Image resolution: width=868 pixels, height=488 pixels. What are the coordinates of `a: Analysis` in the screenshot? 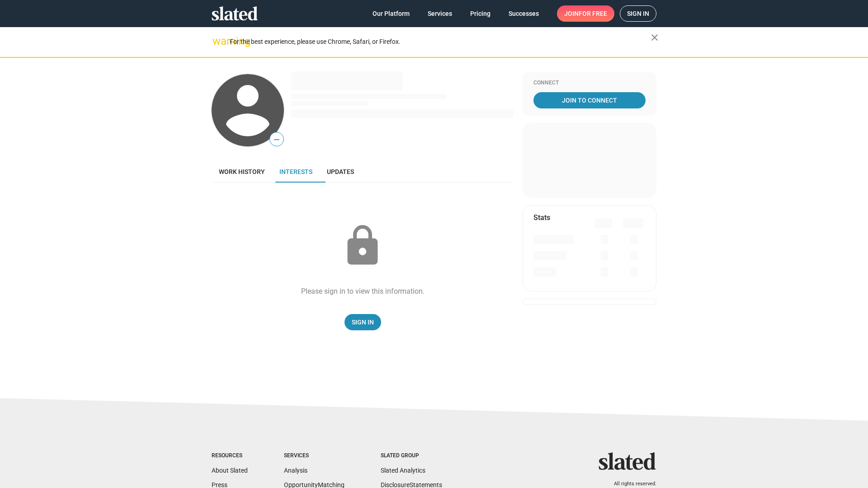 It's located at (296, 471).